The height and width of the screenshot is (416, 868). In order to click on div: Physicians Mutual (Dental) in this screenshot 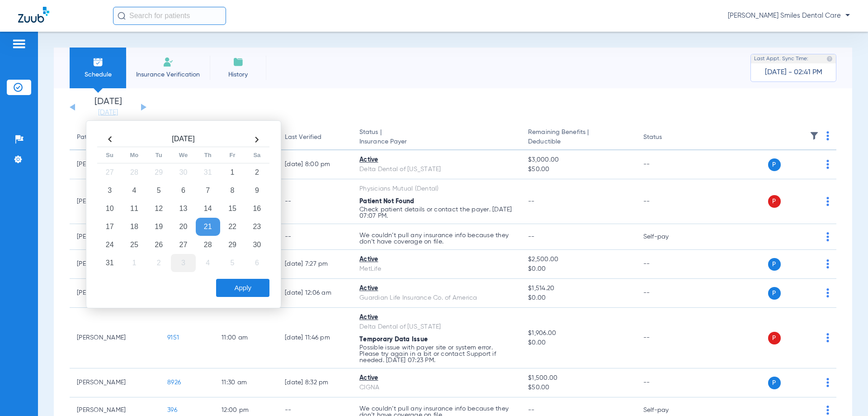, I will do `click(437, 189)`.